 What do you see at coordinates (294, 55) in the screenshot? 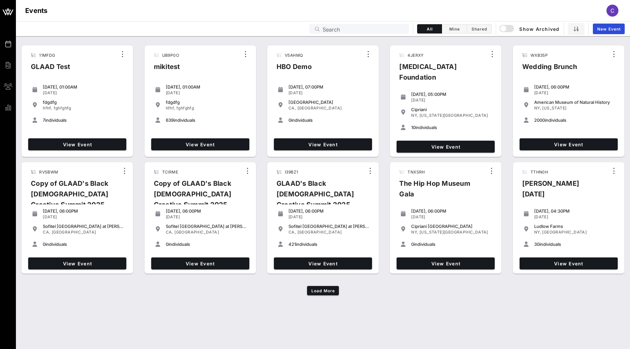
I see `span: V5AHMQ` at bounding box center [294, 55].